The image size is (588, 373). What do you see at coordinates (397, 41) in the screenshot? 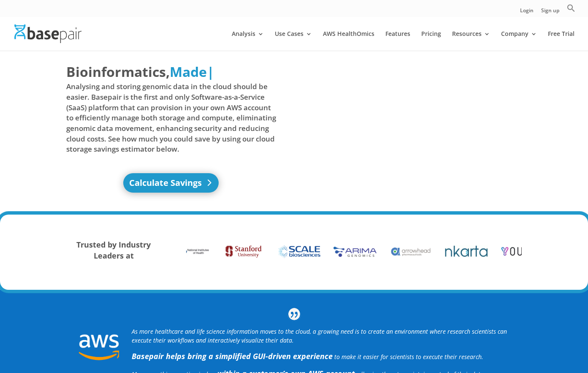
I see `a: Features` at bounding box center [397, 41].